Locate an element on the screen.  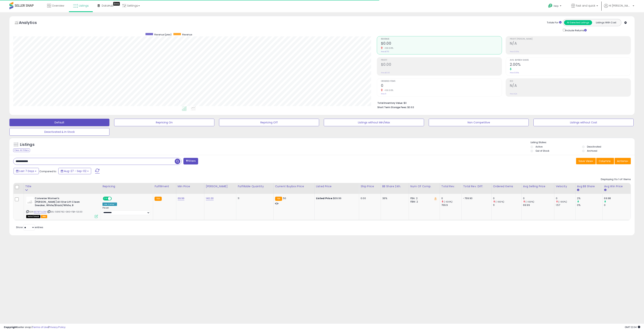
div: Avg Win Price is located at coordinates (617, 186).